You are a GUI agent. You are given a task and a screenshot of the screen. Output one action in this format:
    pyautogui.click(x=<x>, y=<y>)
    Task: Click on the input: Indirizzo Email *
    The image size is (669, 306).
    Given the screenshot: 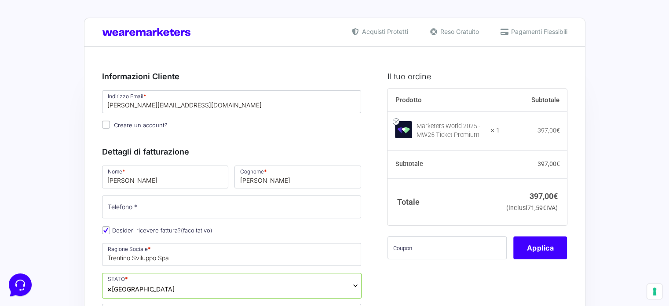 What is the action you would take?
    pyautogui.click(x=232, y=102)
    